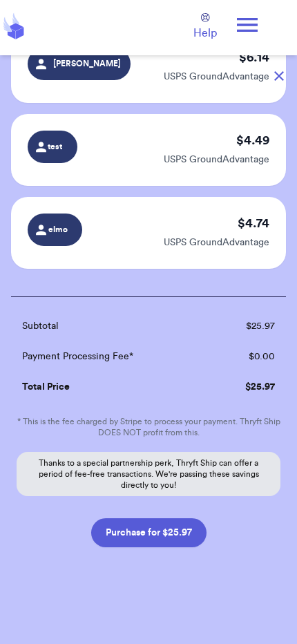 The width and height of the screenshot is (297, 644). What do you see at coordinates (110, 356) in the screenshot?
I see `td: Payment Processing Fee*` at bounding box center [110, 356].